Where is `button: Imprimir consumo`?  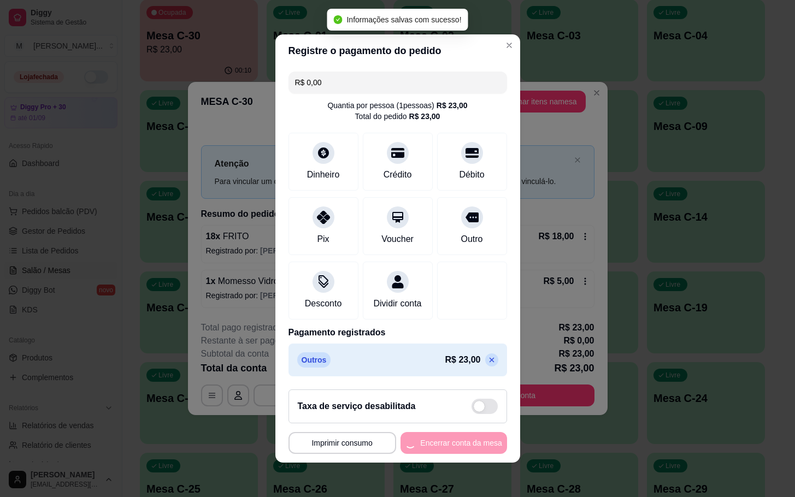
button: Imprimir consumo is located at coordinates (342, 443).